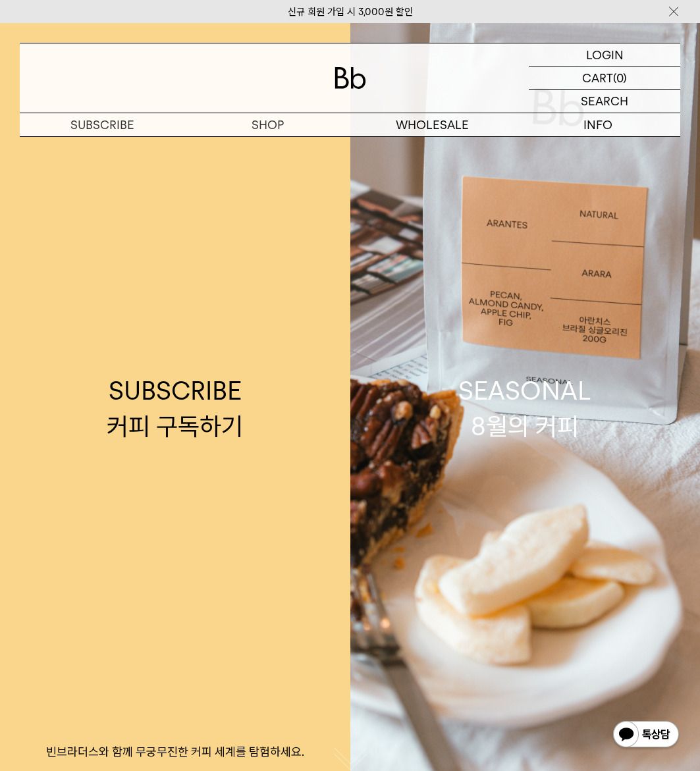  I want to click on p: SUBSCRIBE, so click(102, 124).